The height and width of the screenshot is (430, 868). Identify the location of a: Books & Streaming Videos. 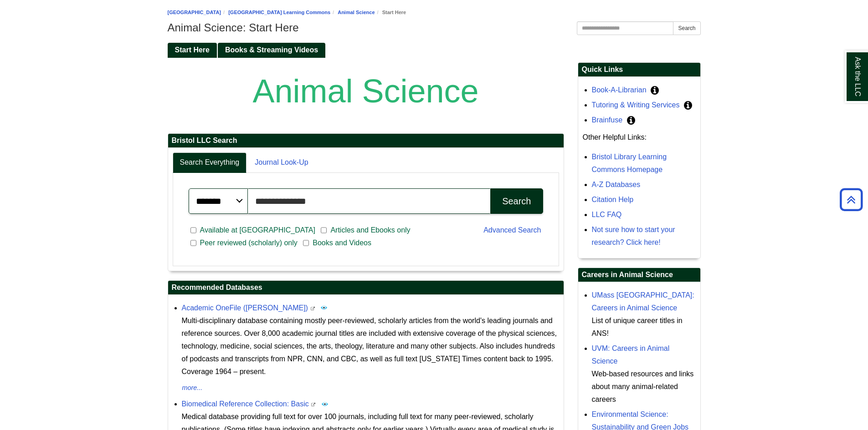
(272, 50).